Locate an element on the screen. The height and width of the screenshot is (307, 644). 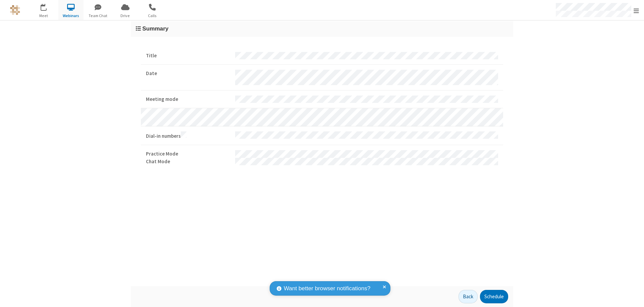
span: Want better browser notifications? is located at coordinates (327, 289).